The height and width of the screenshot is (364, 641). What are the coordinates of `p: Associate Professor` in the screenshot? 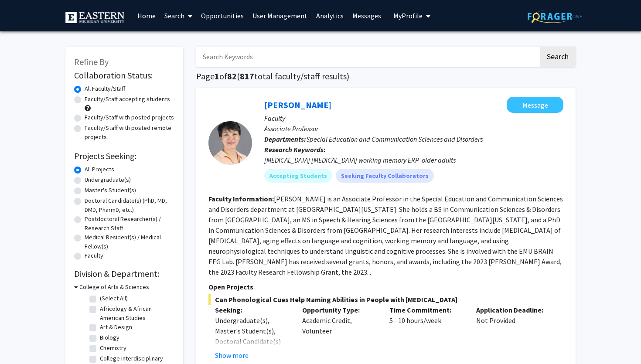 It's located at (414, 128).